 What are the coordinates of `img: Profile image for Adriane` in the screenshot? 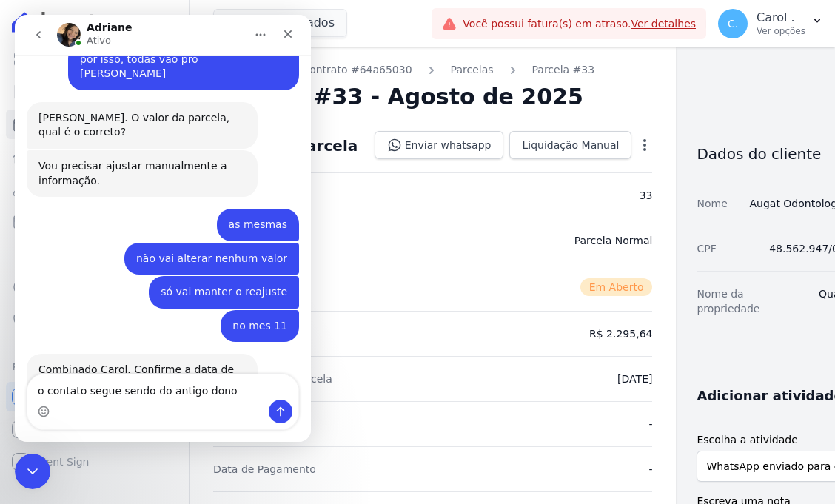 It's located at (54, 20).